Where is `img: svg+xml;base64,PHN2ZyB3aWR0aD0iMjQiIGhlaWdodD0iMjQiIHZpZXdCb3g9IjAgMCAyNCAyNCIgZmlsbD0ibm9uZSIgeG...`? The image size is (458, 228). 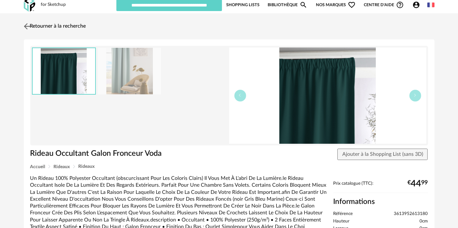
img: svg+xml;base64,PHN2ZyB3aWR0aD0iMjQiIGhlaWdodD0iMjQiIHZpZXdCb3g9IjAgMCAyNCAyNCIgZmlsbD0ibm9uZSIgeG... is located at coordinates (27, 26).